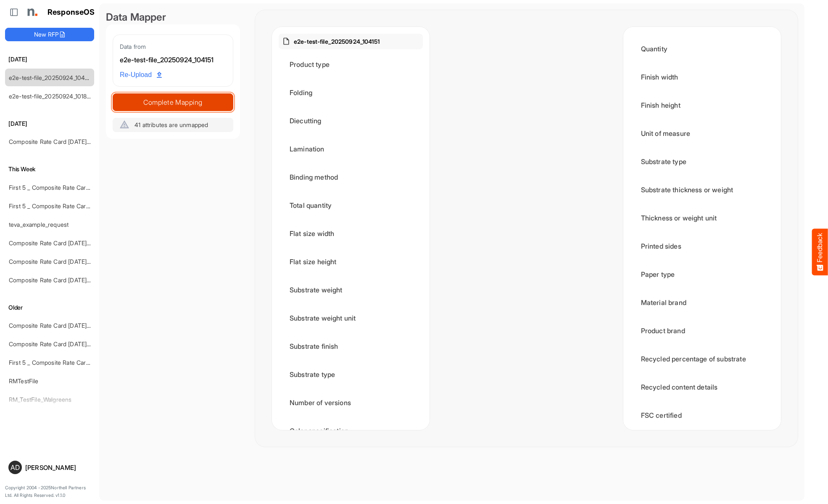  Describe the element at coordinates (702, 387) in the screenshot. I see `div: Recycled content details` at that location.